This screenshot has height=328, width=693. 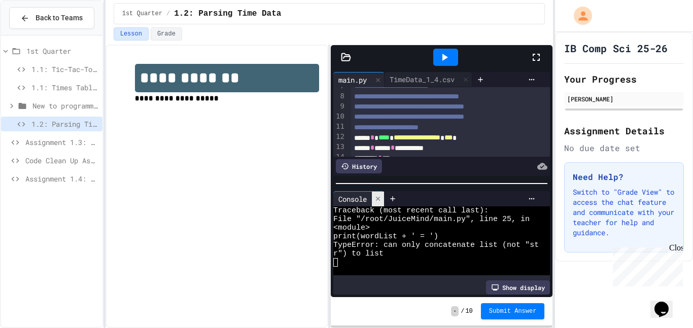 I want to click on span: r") to list, so click(x=358, y=254).